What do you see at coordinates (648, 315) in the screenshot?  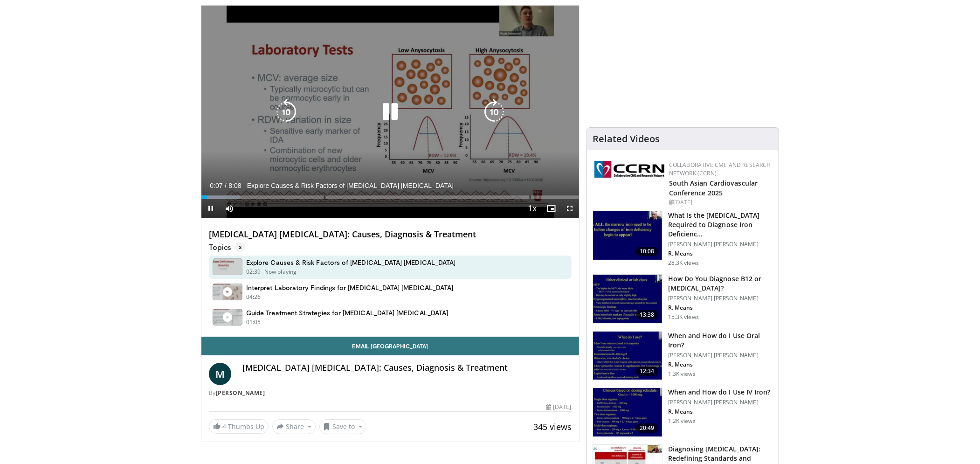 I see `span: 13:38` at bounding box center [648, 315].